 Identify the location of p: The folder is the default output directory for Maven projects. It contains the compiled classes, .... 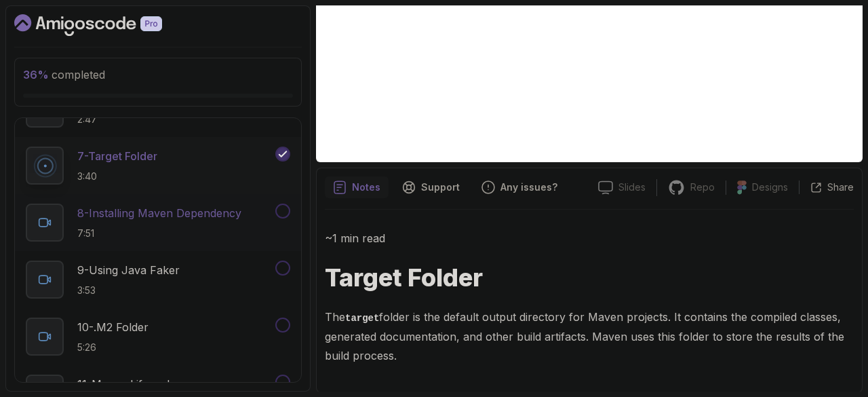
(589, 336).